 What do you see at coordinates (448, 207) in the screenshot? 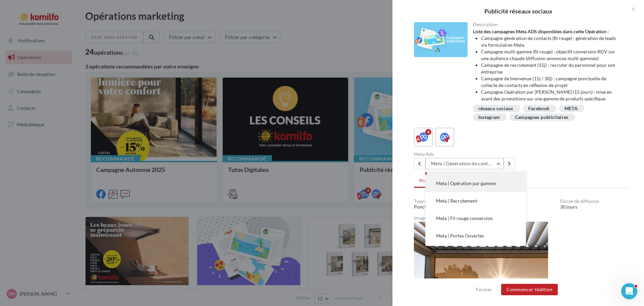
I see `div: Ponctuel` at bounding box center [448, 207].